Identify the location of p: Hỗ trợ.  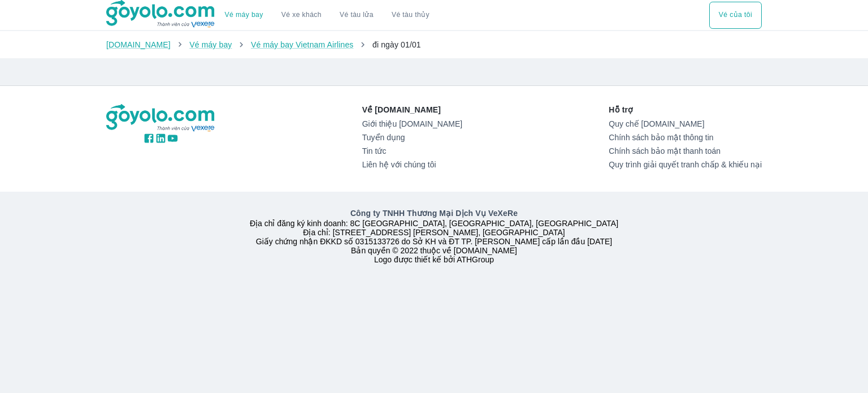
(685, 110).